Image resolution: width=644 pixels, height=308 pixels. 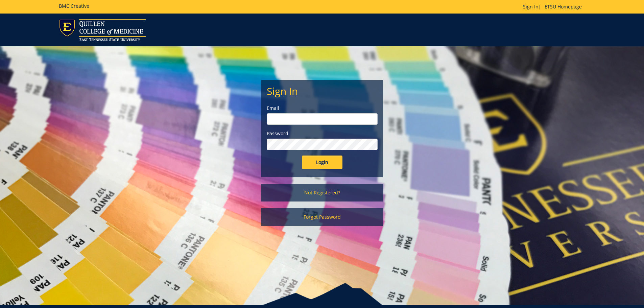 What do you see at coordinates (74, 6) in the screenshot?
I see `h5: BMC Creative` at bounding box center [74, 6].